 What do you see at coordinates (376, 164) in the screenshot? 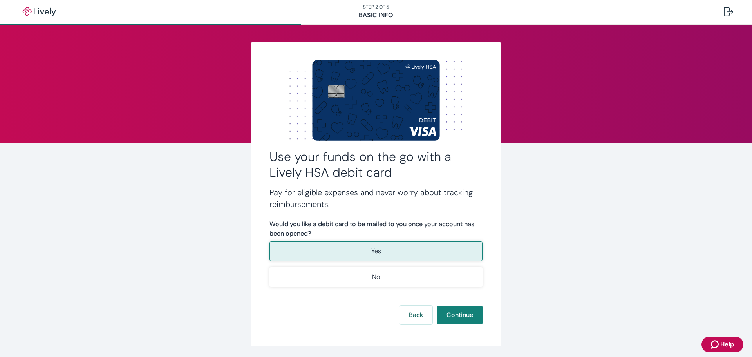
I see `h2: Use your funds on the go with a Lively HSA debit card` at bounding box center [376, 164].